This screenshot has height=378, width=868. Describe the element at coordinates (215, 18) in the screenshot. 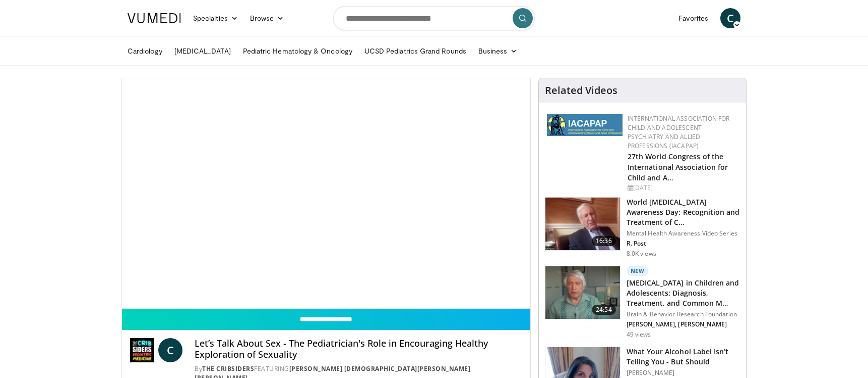

I see `a: Specialties` at that location.